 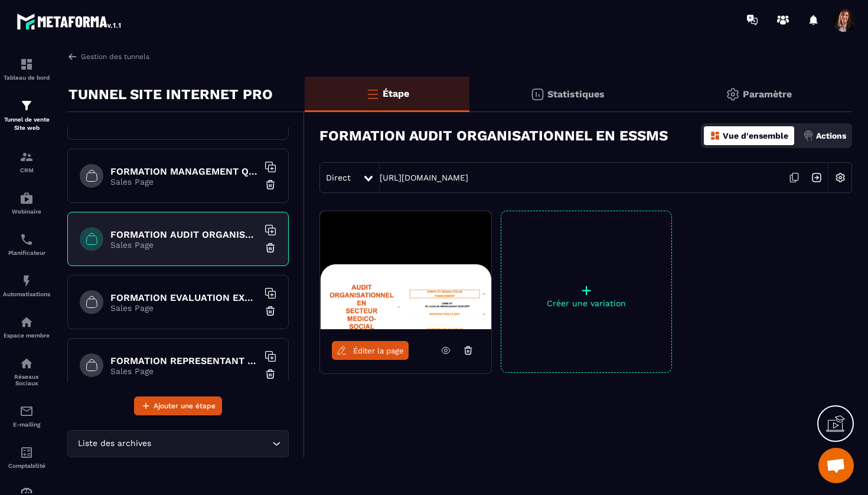 I want to click on p: Étape, so click(x=396, y=93).